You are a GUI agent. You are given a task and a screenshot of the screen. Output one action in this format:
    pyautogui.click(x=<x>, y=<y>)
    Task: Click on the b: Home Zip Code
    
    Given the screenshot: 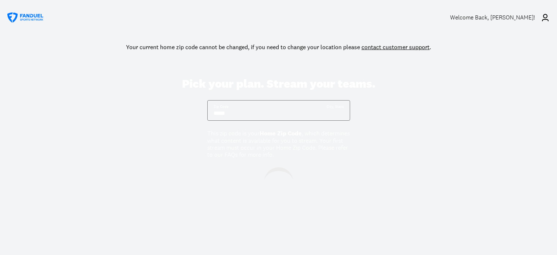 What is the action you would take?
    pyautogui.click(x=281, y=133)
    